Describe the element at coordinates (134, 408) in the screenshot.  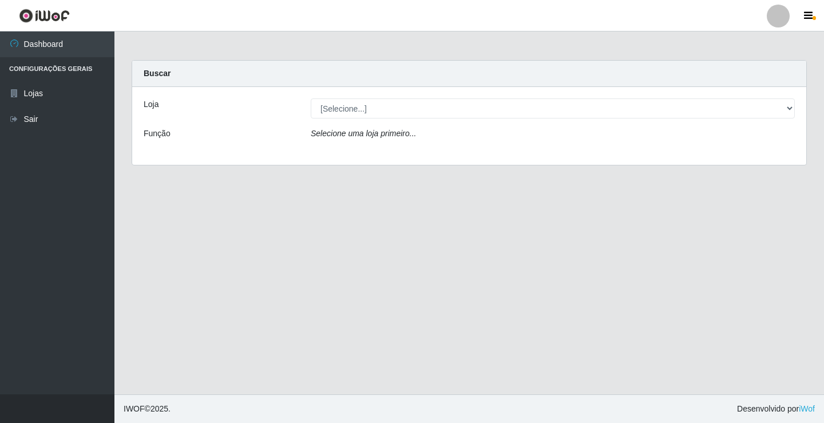
I see `span: IWOF` at that location.